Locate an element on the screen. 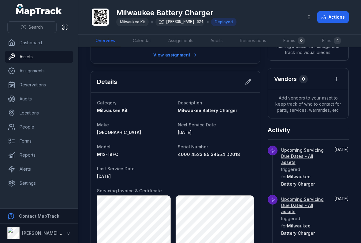 The height and width of the screenshot is (243, 361). div: 4 is located at coordinates (337, 41).